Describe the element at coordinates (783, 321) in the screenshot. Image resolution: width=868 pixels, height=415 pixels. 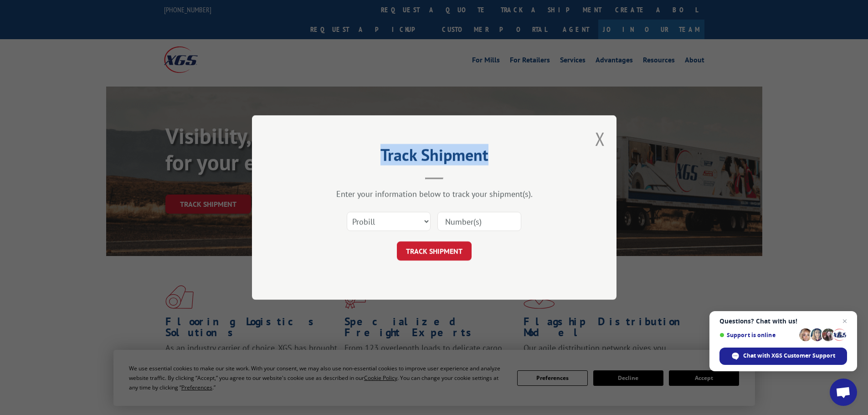
I see `span: Questions? Chat with us!` at that location.